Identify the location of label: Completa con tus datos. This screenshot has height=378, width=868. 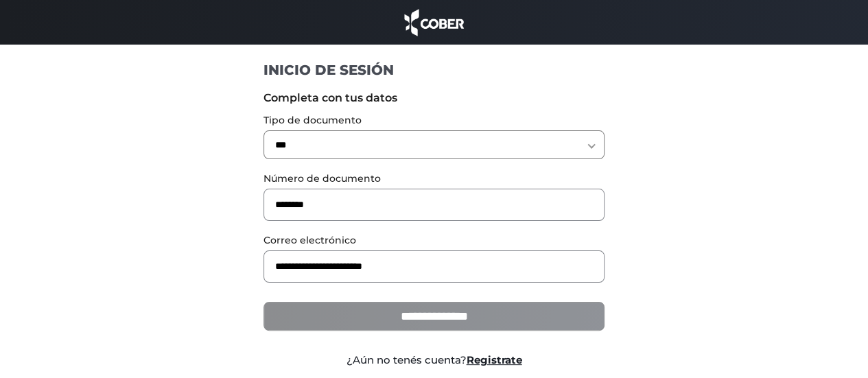
(434, 98).